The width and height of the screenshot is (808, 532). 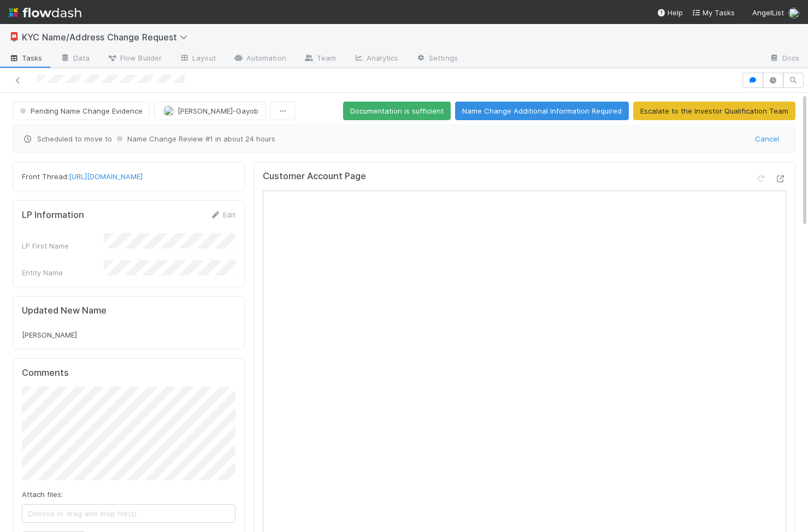 What do you see at coordinates (26, 58) in the screenshot?
I see `span: Tasks` at bounding box center [26, 58].